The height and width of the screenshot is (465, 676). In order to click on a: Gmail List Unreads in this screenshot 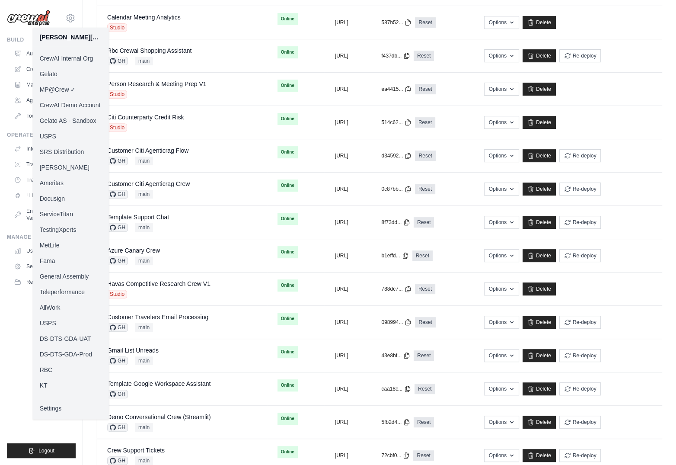, I will do `click(133, 350)`.